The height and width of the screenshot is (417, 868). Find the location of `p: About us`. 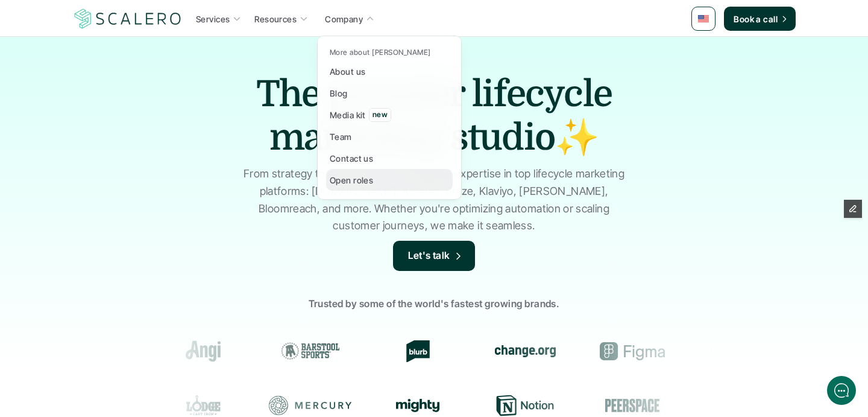

p: About us is located at coordinates (347, 71).